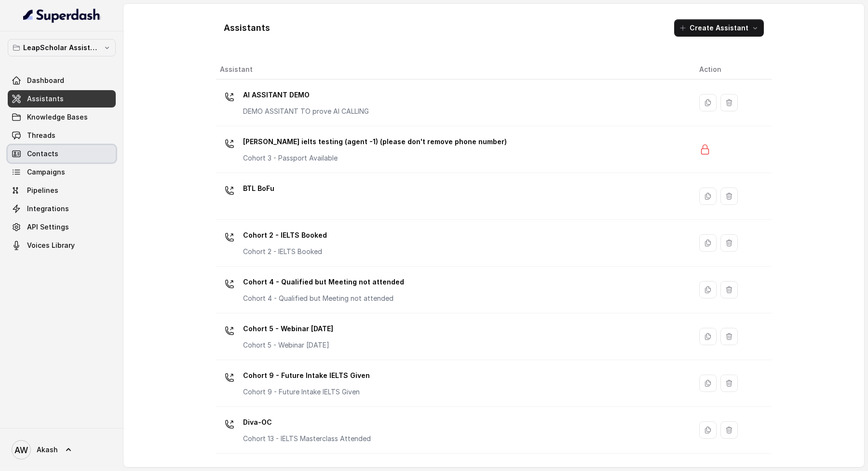 The image size is (868, 471). I want to click on span: Contacts, so click(42, 154).